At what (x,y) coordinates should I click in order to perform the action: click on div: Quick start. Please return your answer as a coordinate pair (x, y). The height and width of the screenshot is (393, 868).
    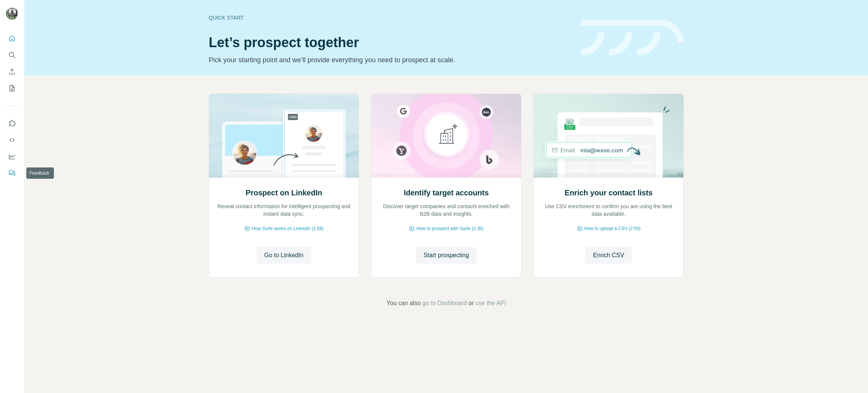
    Looking at the image, I should click on (390, 18).